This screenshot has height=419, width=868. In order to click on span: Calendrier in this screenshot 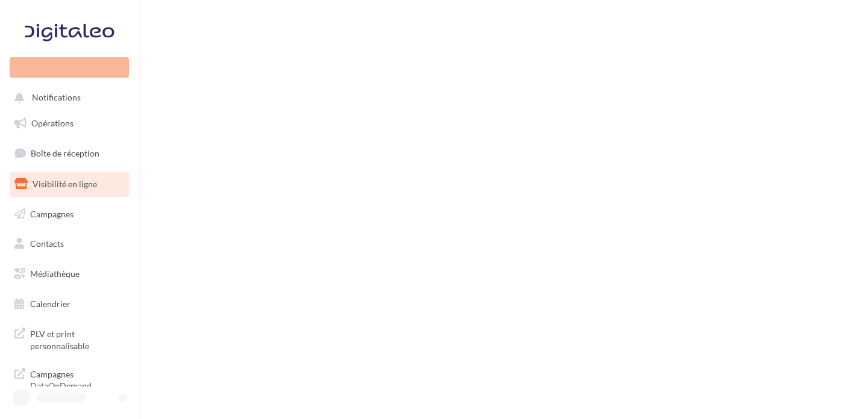, I will do `click(50, 303)`.